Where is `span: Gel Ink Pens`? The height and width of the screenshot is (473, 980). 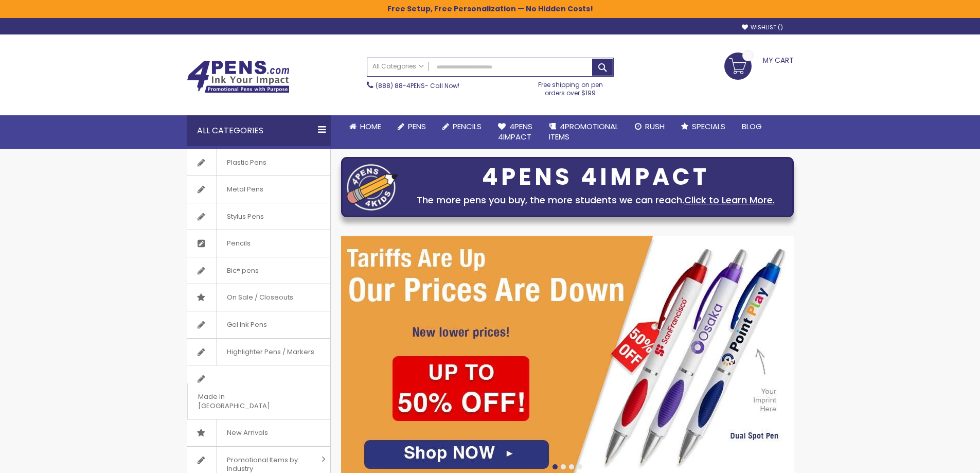
span: Gel Ink Pens is located at coordinates (247, 325).